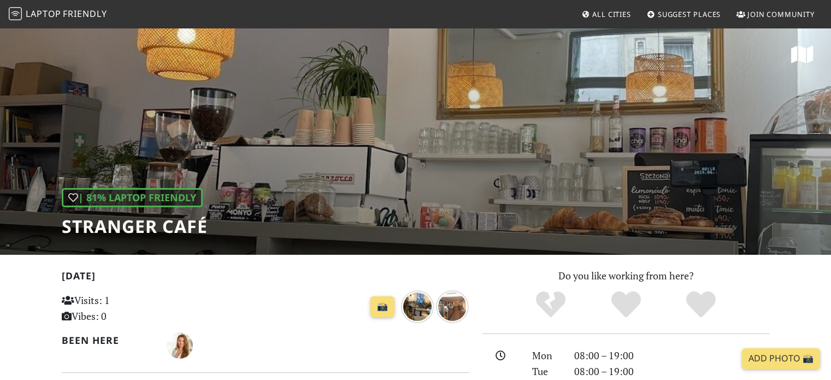 This screenshot has height=380, width=831. Describe the element at coordinates (781, 14) in the screenshot. I see `span: Join Community` at that location.